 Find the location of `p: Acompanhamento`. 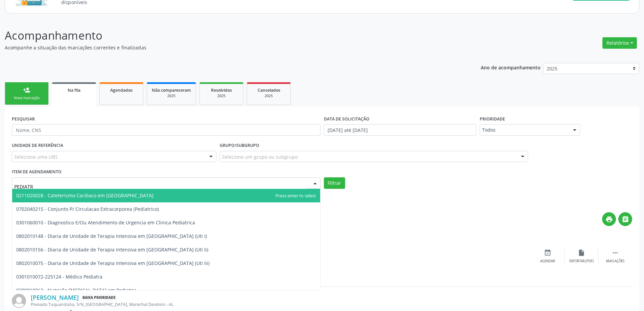

p: Acompanhamento is located at coordinates (227, 36).